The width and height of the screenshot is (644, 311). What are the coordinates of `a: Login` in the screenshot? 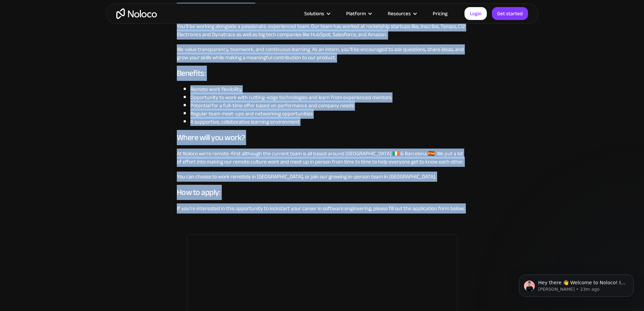 It's located at (475, 13).